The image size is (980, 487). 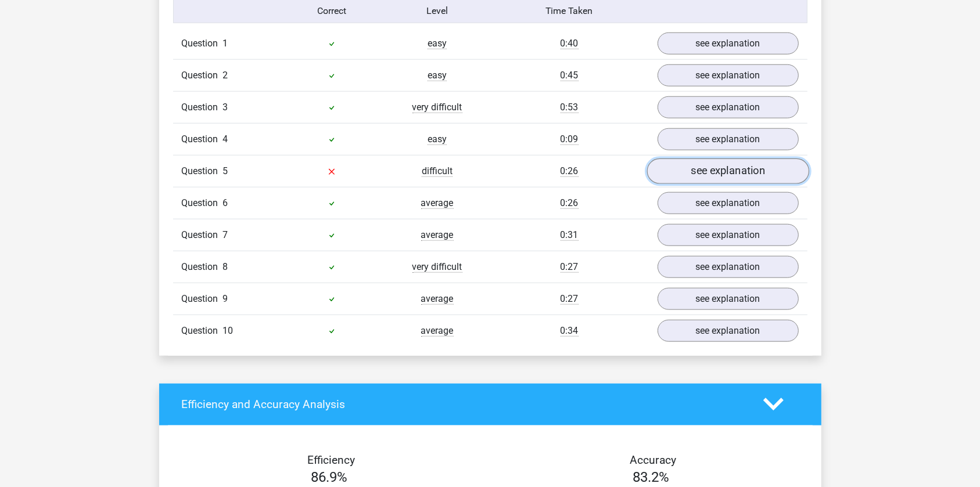 What do you see at coordinates (332, 11) in the screenshot?
I see `div: Correct` at bounding box center [332, 11].